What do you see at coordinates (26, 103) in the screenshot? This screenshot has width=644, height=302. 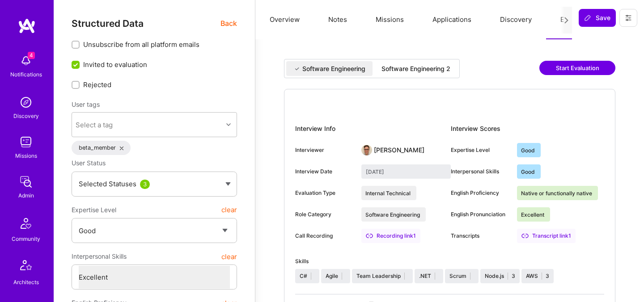 I see `img: discovery` at bounding box center [26, 103].